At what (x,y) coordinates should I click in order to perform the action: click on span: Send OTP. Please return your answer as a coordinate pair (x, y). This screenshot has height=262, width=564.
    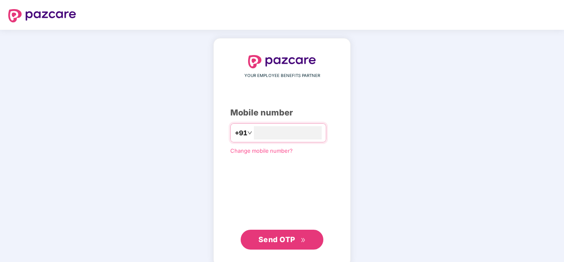
    Looking at the image, I should click on (277, 239).